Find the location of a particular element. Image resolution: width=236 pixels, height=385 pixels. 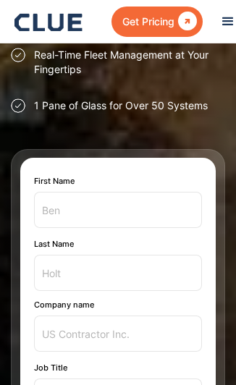

label: Job Title is located at coordinates (118, 368).